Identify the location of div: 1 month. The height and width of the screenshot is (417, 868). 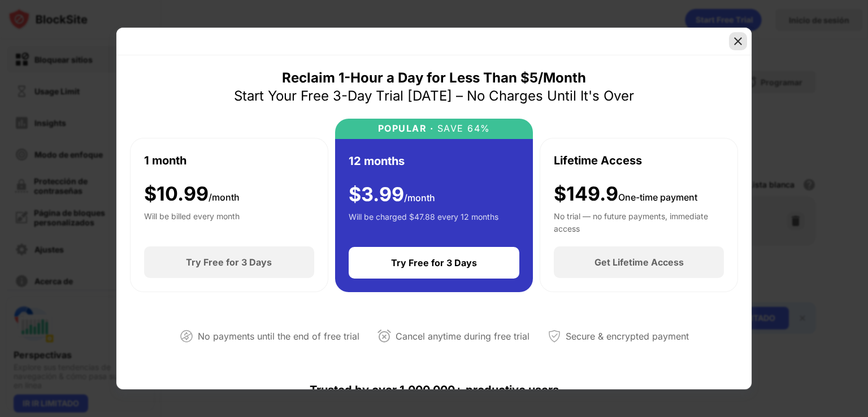
(165, 161).